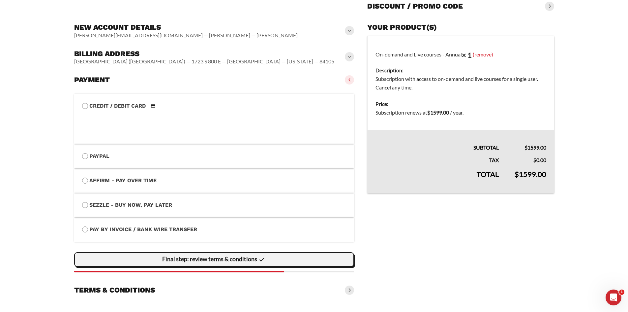 The image size is (628, 312). Describe the element at coordinates (467, 55) in the screenshot. I see `strong: × 1` at that location.